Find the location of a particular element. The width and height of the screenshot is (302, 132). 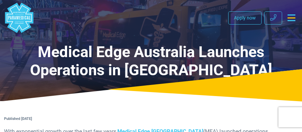

a: Apply now is located at coordinates (244, 18).